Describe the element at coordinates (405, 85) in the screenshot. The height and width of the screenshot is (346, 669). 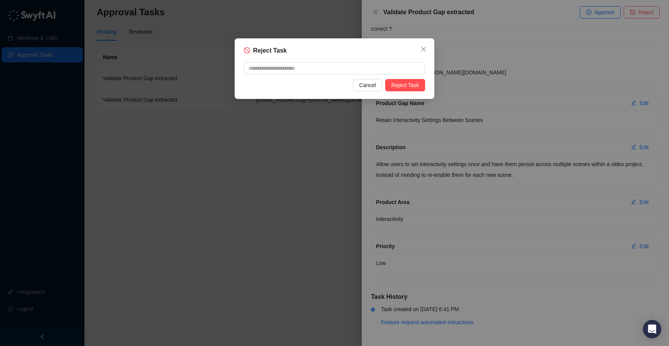
I see `span: Reject Task` at that location.